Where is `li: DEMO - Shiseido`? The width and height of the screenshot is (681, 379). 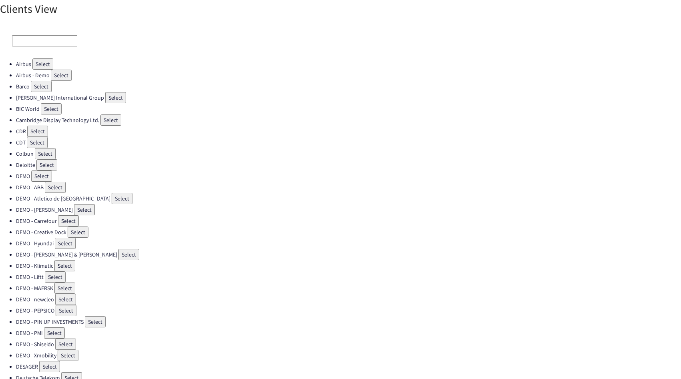
li: DEMO - Shiseido is located at coordinates (349, 344).